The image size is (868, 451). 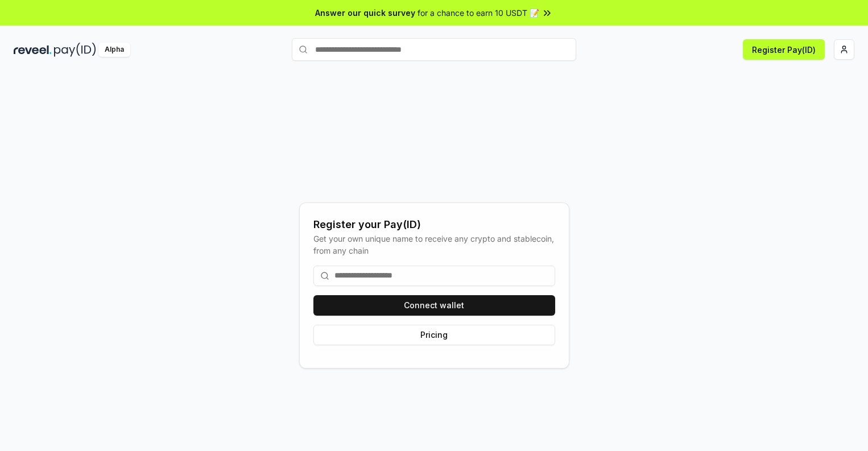 What do you see at coordinates (784, 49) in the screenshot?
I see `button: Register Pay(ID)` at bounding box center [784, 49].